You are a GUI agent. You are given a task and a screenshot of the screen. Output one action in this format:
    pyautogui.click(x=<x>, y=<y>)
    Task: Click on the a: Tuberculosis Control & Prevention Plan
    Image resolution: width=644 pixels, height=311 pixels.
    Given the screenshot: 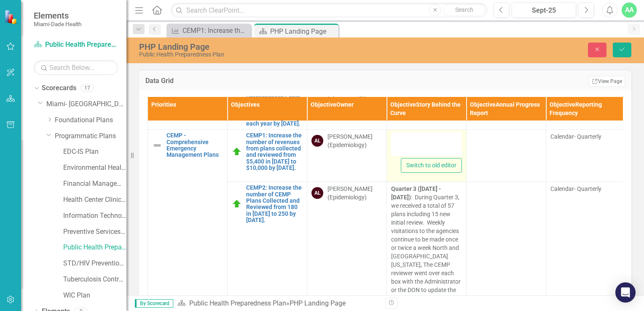 What is the action you would take?
    pyautogui.click(x=95, y=280)
    